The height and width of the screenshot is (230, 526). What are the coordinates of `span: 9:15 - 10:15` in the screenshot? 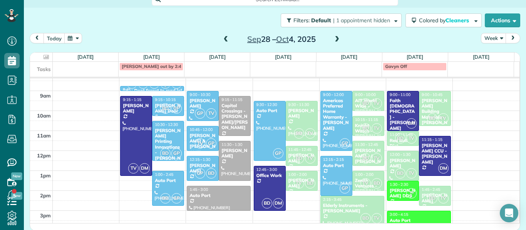 It's located at (165, 100).